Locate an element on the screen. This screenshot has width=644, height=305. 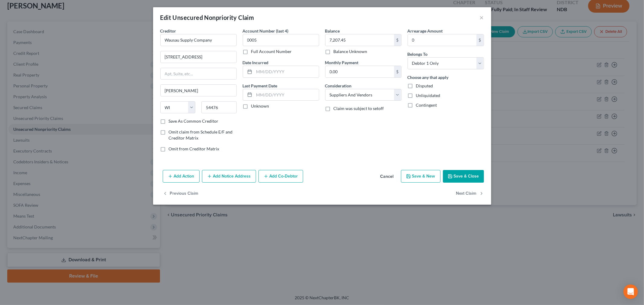
label: Balance Unknown is located at coordinates (351, 52).